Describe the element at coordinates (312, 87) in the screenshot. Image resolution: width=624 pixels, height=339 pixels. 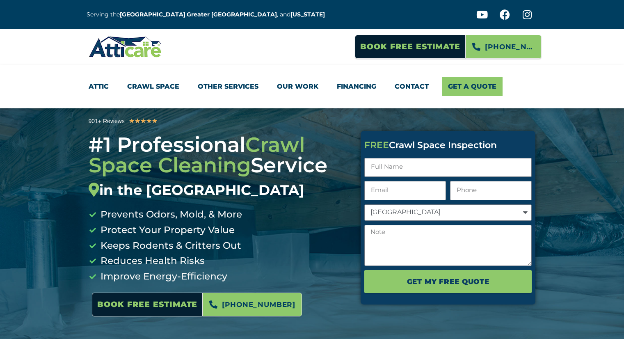
I see `nav: Menu` at that location.